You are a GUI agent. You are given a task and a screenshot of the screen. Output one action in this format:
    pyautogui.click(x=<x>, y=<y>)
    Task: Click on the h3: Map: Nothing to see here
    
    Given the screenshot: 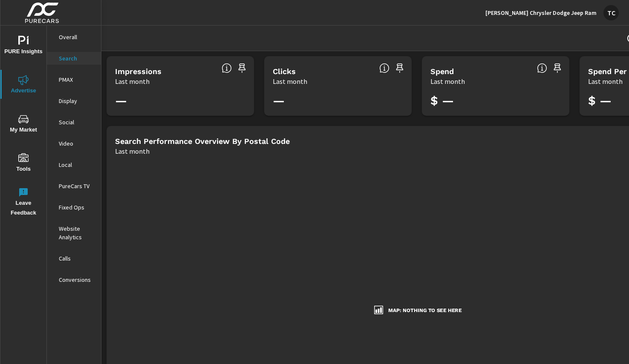 What is the action you would take?
    pyautogui.click(x=425, y=310)
    